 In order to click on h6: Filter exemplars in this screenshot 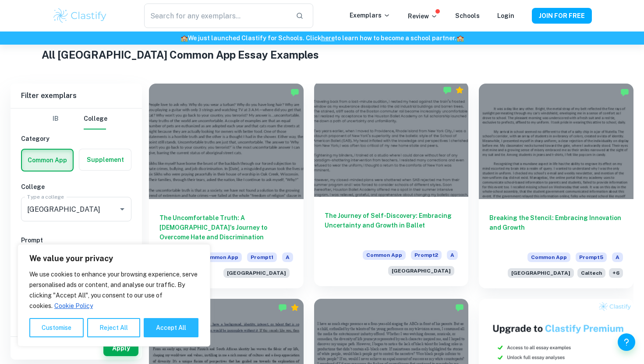, I will do `click(77, 95)`.